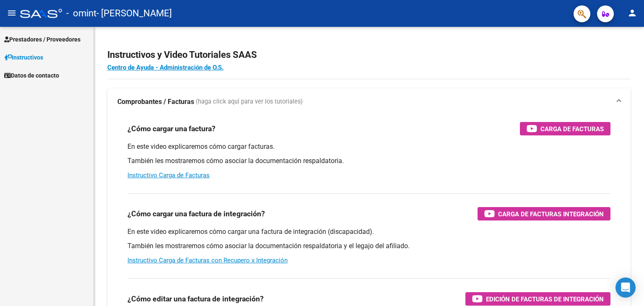 This screenshot has width=644, height=306. I want to click on span: - omint, so click(82, 14).